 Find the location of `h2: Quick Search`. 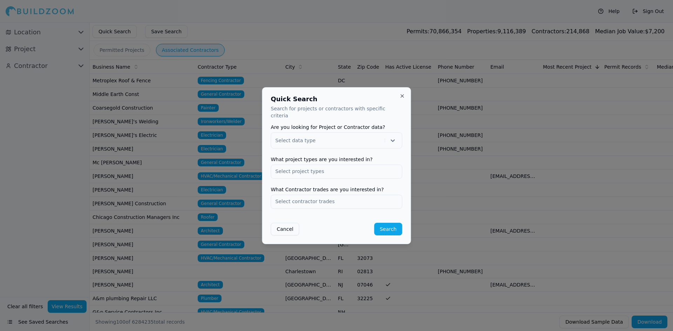

h2: Quick Search is located at coordinates (336, 99).